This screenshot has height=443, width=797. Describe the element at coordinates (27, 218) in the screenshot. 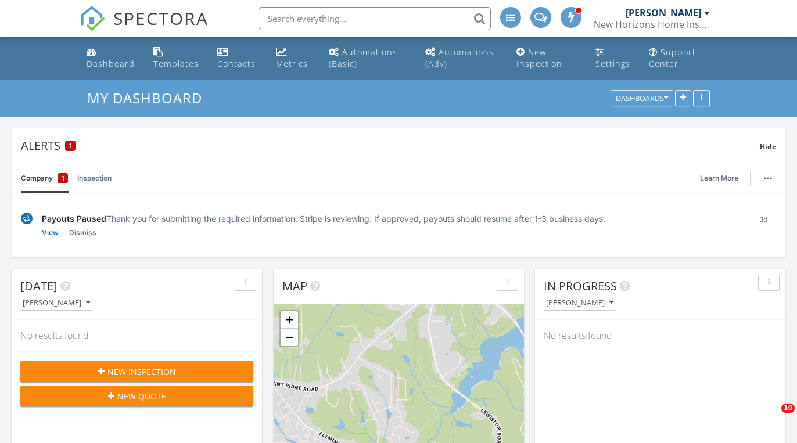

I see `img: under-review-2fe708636b114a7f4b8d.svg` at that location.